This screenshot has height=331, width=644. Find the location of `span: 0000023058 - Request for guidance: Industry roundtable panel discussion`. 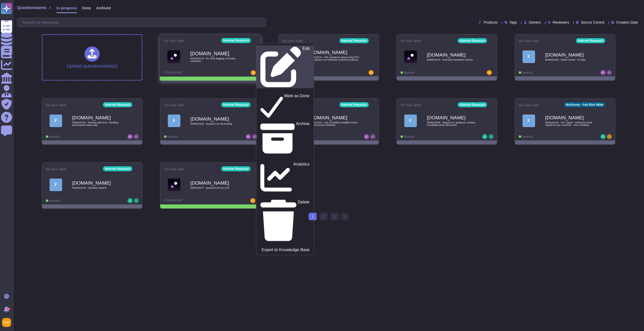

span: 0000023058 - Request for guidance: Industry roundtable panel discussion is located at coordinates (452, 123).